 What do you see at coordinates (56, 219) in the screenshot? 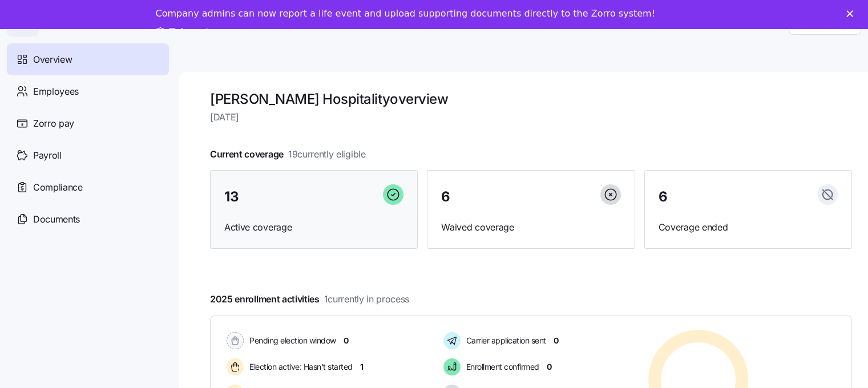
I see `span: Documents` at bounding box center [56, 219].